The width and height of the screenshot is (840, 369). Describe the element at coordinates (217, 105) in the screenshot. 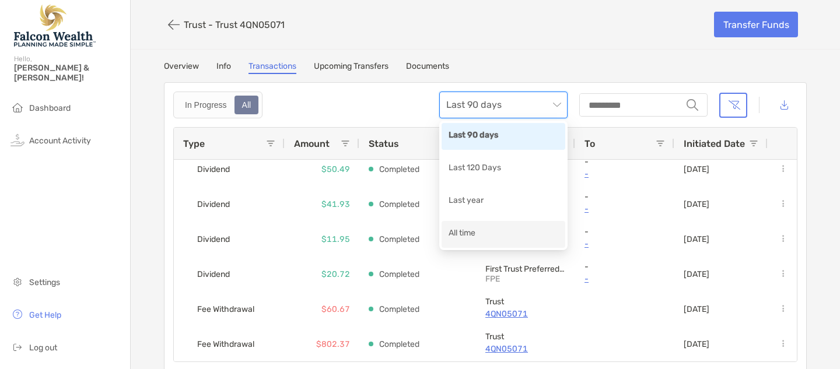

I see `div: segmented control` at that location.